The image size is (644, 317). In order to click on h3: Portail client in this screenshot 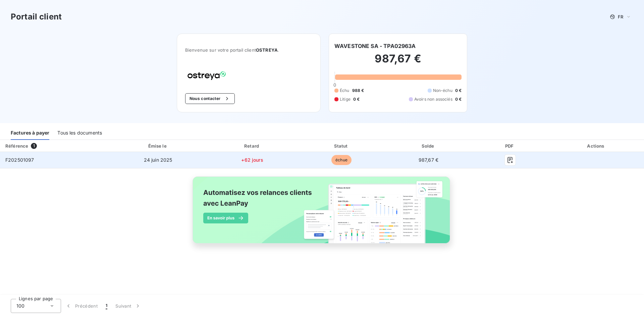, I will do `click(36, 17)`.